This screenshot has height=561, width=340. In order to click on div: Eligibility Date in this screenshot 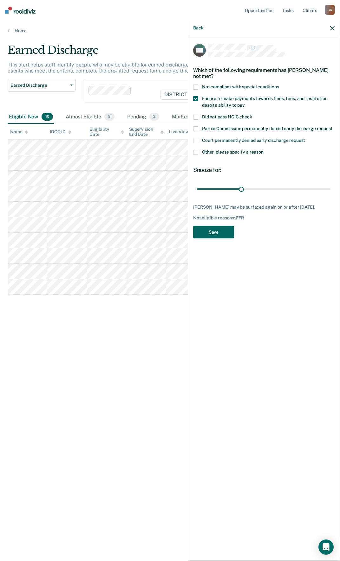, I will do `click(106, 132)`.